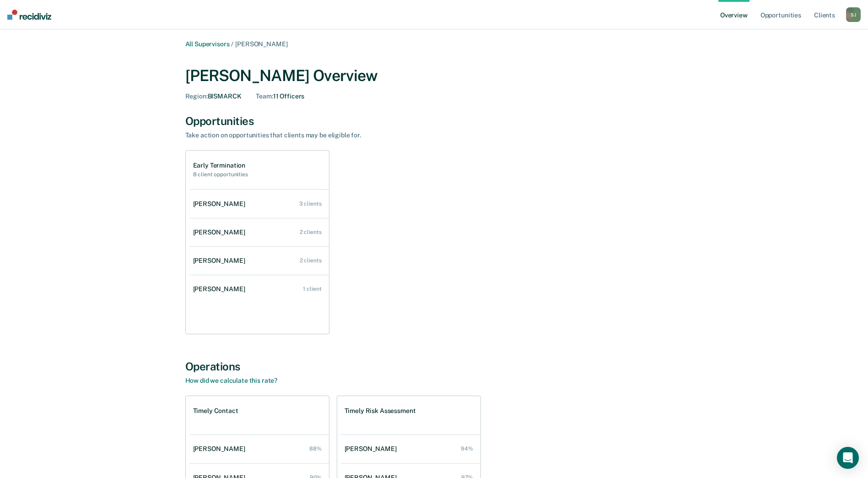 The image size is (868, 478). What do you see at coordinates (220, 165) in the screenshot?
I see `h1: Early Termination` at bounding box center [220, 165].